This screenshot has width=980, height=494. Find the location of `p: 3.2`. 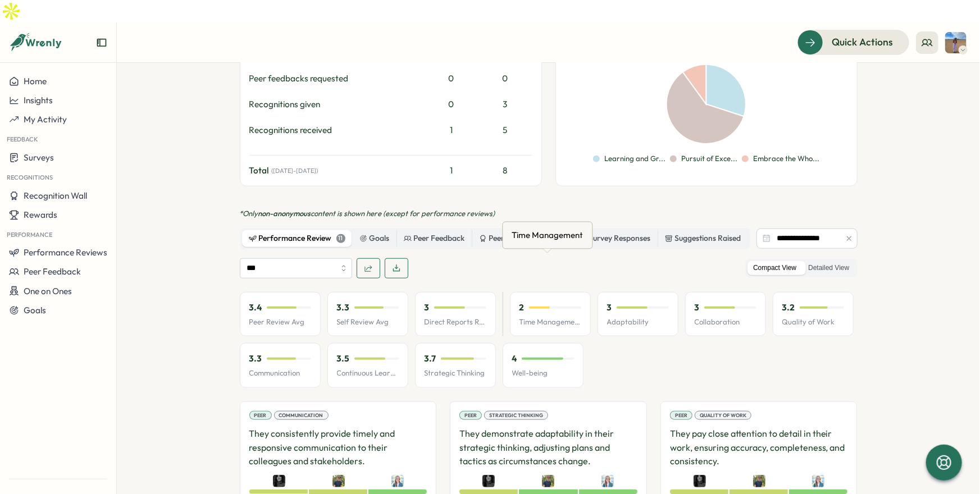

p: 3.2 is located at coordinates (788, 308).